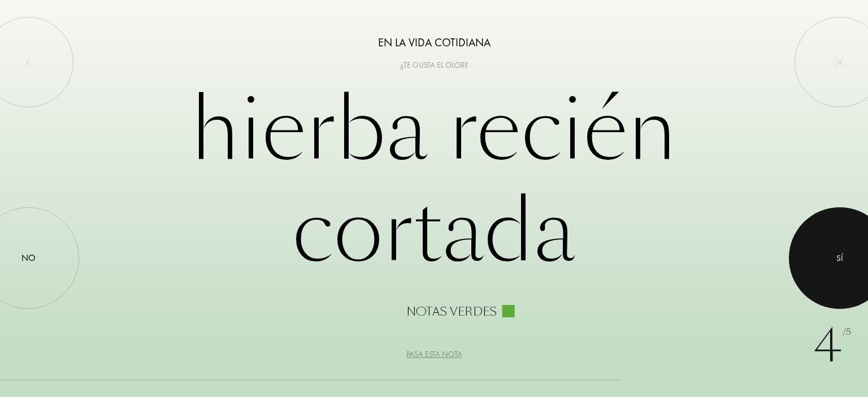 The image size is (868, 397). Describe the element at coordinates (434, 198) in the screenshot. I see `div: Hierba recién cortada` at that location.